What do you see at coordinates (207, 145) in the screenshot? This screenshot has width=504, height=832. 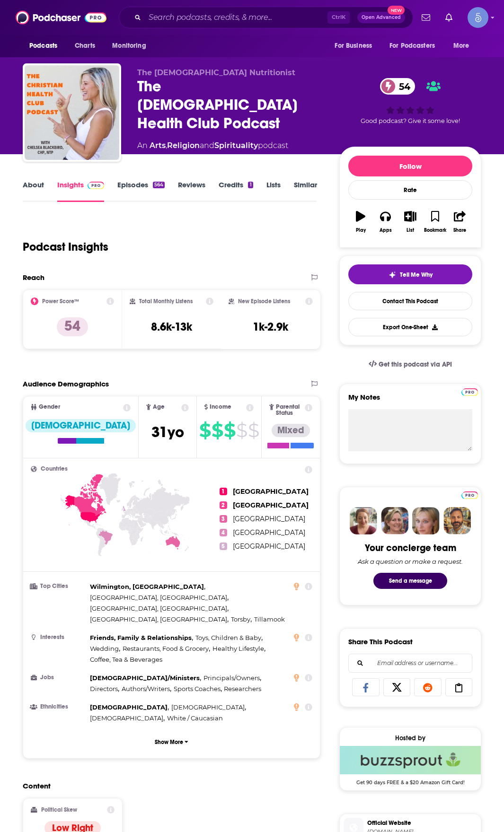 I see `span: and` at bounding box center [207, 145].